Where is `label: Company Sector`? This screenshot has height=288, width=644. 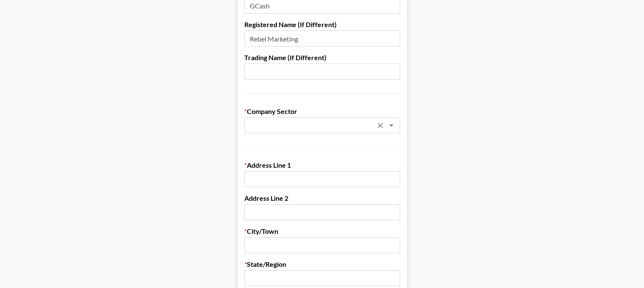
label: Company Sector is located at coordinates (322, 111).